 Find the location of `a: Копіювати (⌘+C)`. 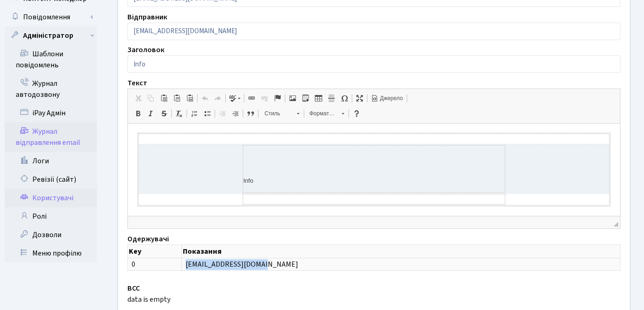

a: Копіювати (⌘+C) is located at coordinates (151, 98).